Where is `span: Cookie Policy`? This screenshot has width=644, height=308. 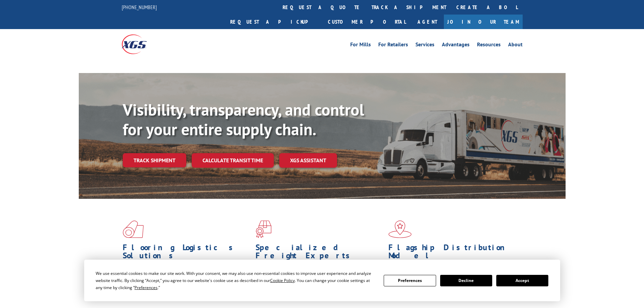 span: Cookie Policy is located at coordinates (282, 280).